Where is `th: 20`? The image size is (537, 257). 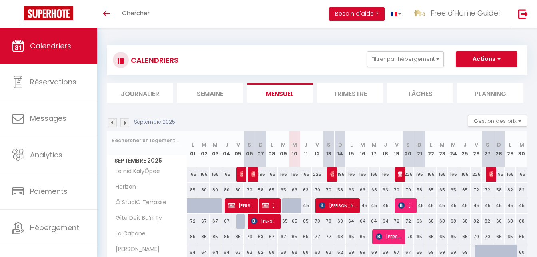 th: 20 is located at coordinates (409, 149).